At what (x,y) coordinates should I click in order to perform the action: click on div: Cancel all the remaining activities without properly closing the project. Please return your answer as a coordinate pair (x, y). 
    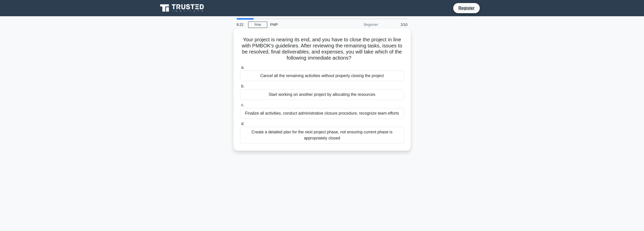
    Looking at the image, I should click on (322, 75).